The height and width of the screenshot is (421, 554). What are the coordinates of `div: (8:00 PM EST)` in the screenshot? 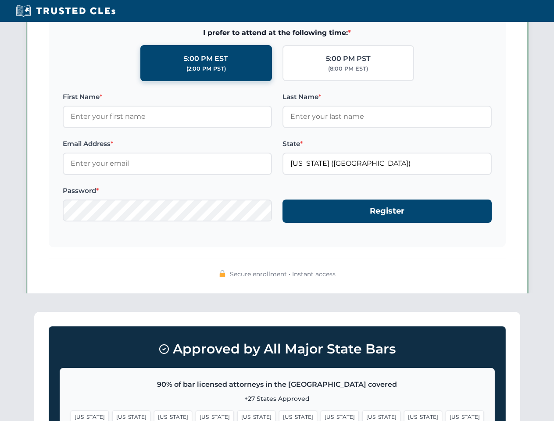 It's located at (348, 69).